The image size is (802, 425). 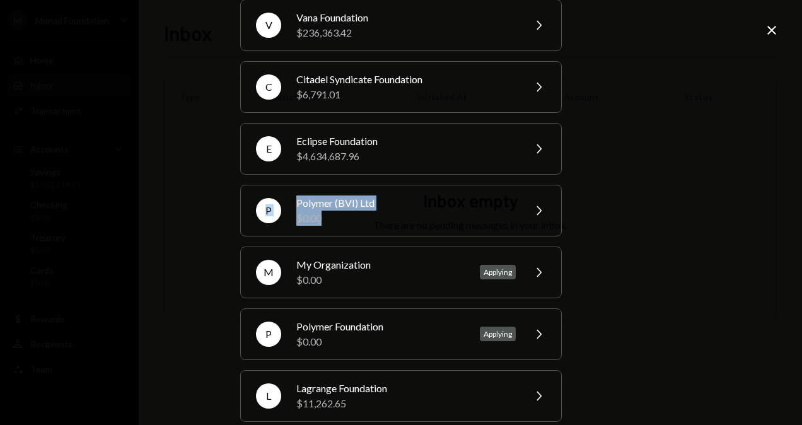 I want to click on div: Polymer (BVI) Ltd, so click(x=406, y=203).